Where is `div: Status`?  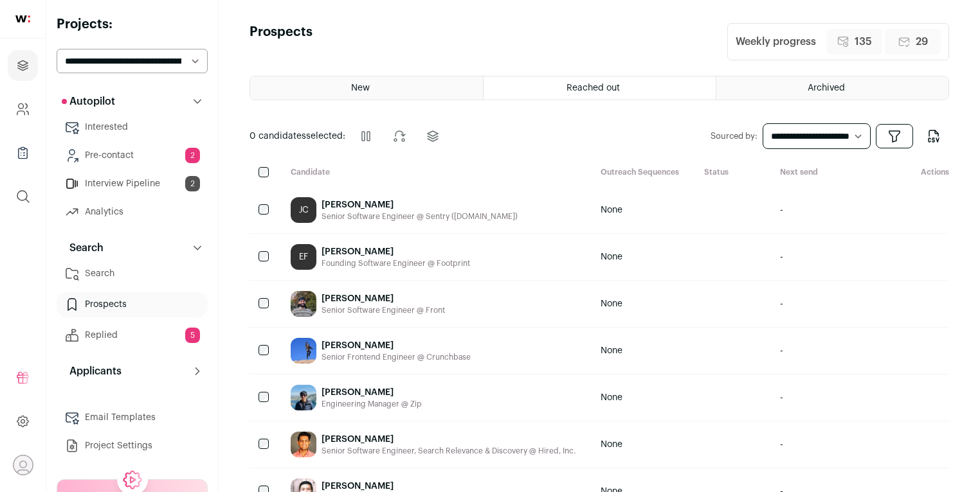 div: Status is located at coordinates (732, 173).